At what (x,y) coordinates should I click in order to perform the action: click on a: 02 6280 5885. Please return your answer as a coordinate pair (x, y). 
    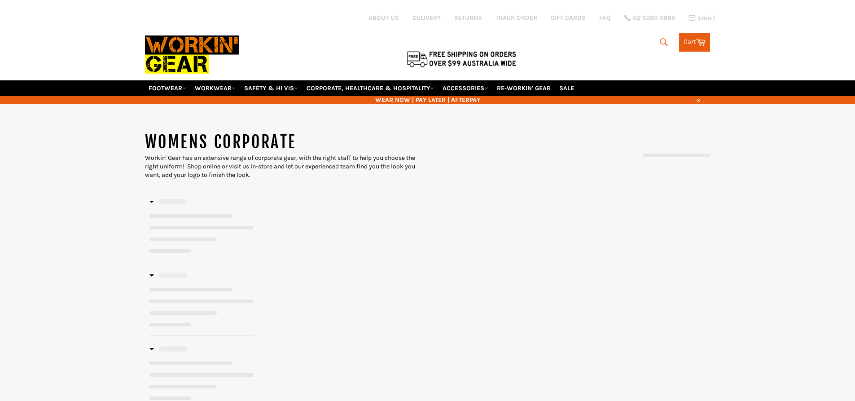
    Looking at the image, I should click on (650, 18).